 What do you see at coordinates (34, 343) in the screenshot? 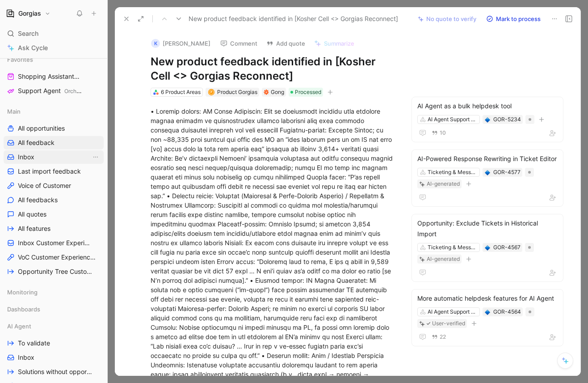
I see `span: To validate` at bounding box center [34, 343].